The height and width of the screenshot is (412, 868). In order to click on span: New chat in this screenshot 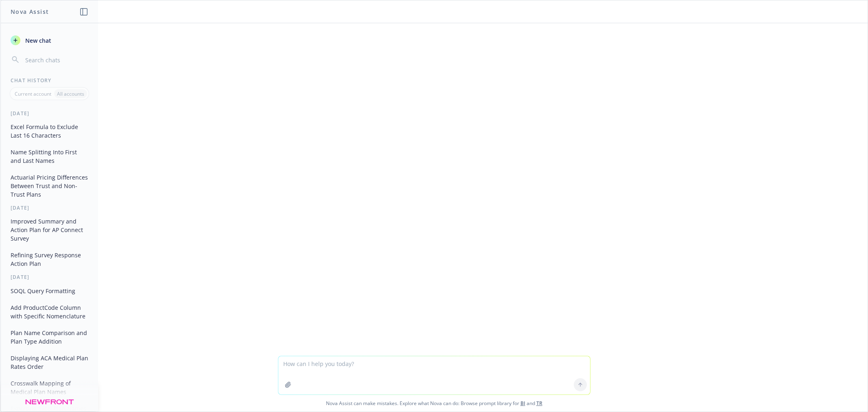, I will do `click(38, 40)`.